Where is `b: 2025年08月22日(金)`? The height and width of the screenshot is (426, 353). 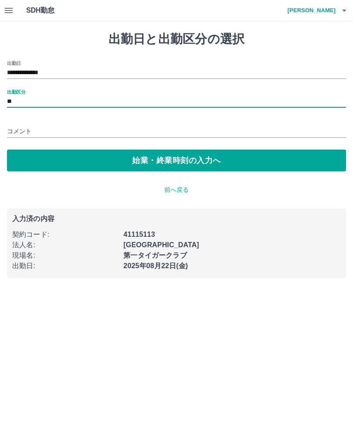 b: 2025年08月22日(金) is located at coordinates (156, 266).